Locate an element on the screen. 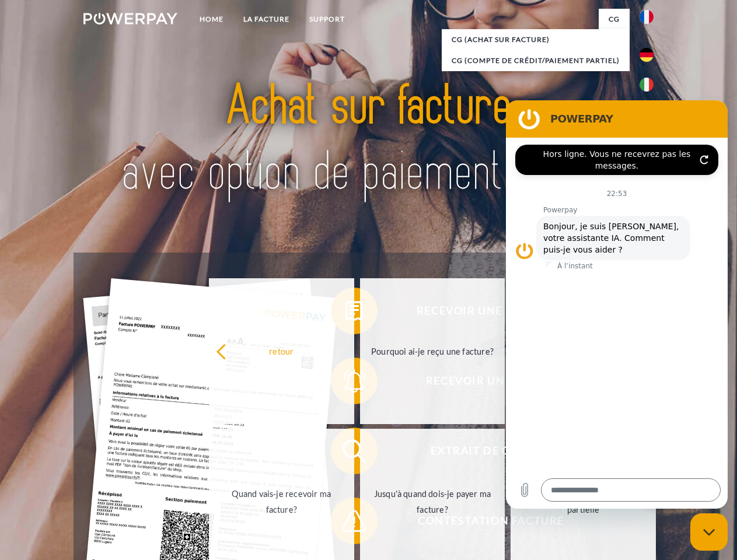  img: title-powerpay_fr.svg is located at coordinates (368, 140).